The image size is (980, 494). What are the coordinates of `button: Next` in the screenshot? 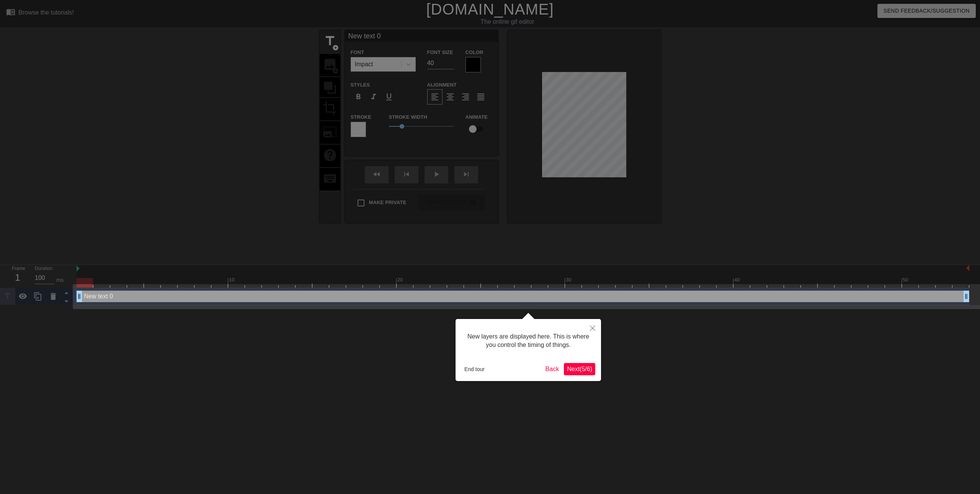 It's located at (579, 369).